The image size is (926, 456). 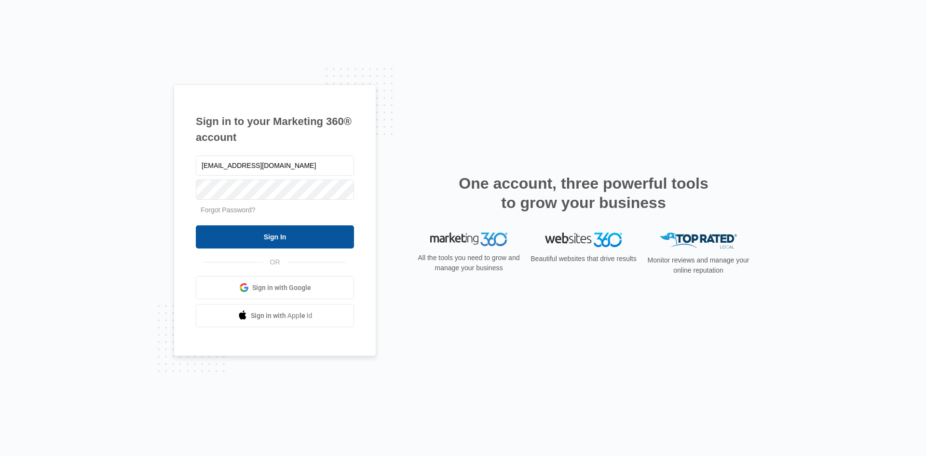 What do you see at coordinates (282, 288) in the screenshot?
I see `span: Sign in with Google` at bounding box center [282, 288].